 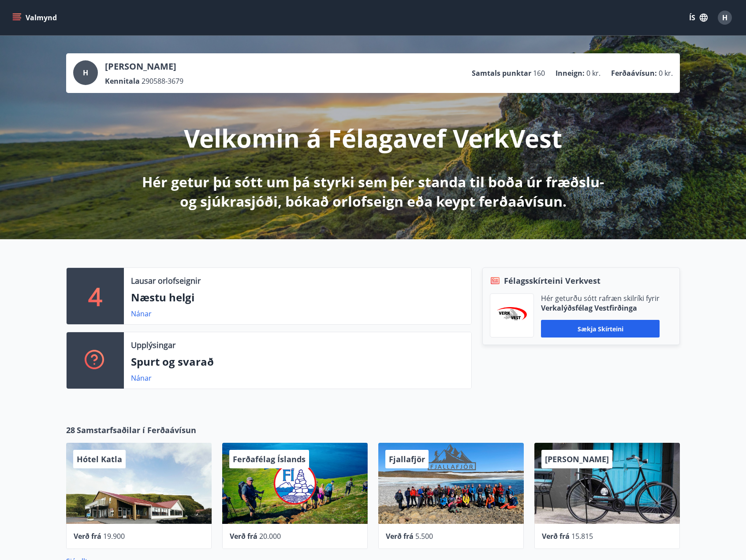 What do you see at coordinates (70, 430) in the screenshot?
I see `span: 28` at bounding box center [70, 430].